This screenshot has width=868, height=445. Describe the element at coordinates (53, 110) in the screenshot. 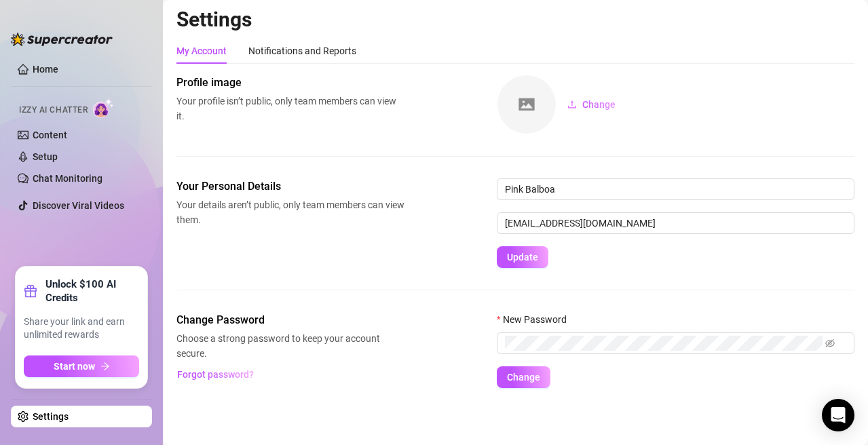

I see `span: Izzy AI Chatter` at that location.